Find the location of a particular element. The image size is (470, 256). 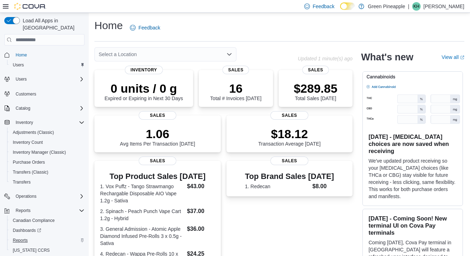

span: Dark Mode is located at coordinates (340, 10).